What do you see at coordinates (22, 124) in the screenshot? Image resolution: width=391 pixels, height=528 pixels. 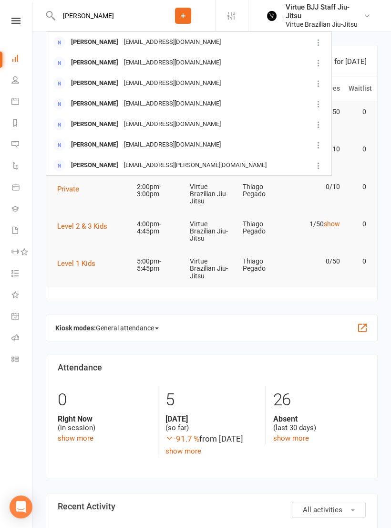 I see `a: Reports` at bounding box center [22, 124].